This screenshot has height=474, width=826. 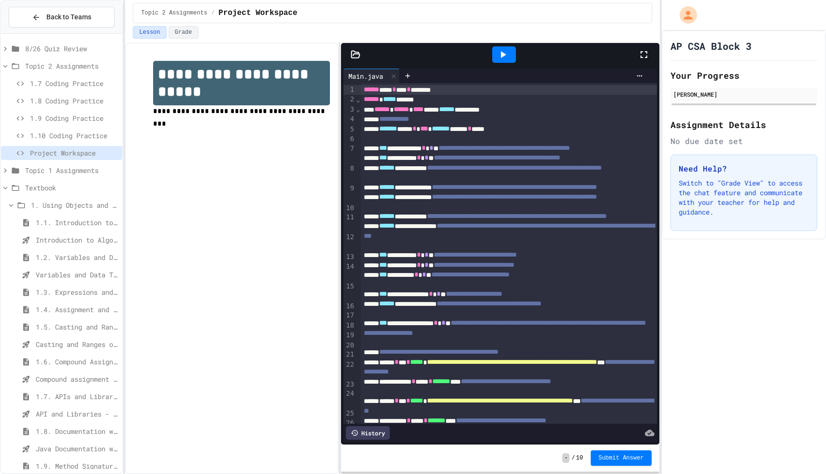 What do you see at coordinates (349, 272) in the screenshot?
I see `div: 14` at bounding box center [349, 272].